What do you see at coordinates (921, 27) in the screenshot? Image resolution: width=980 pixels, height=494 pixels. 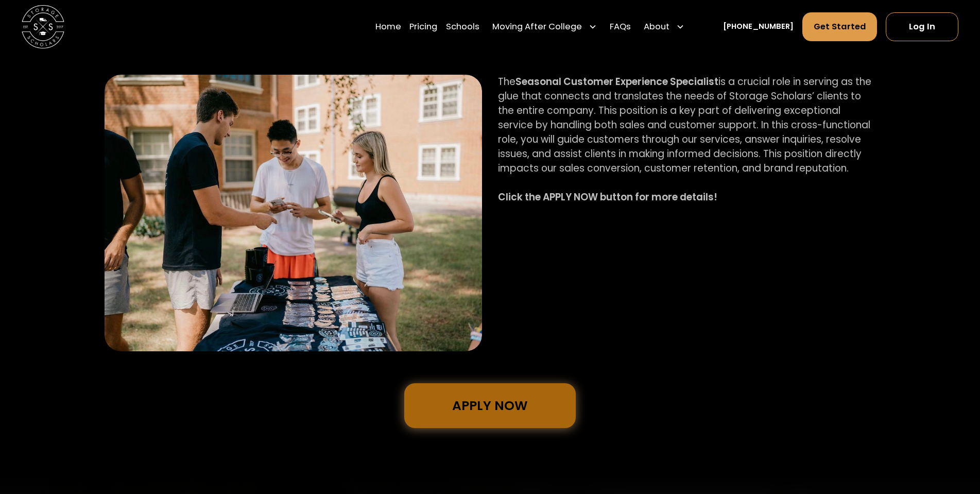 I see `a: Log In` at bounding box center [921, 27].